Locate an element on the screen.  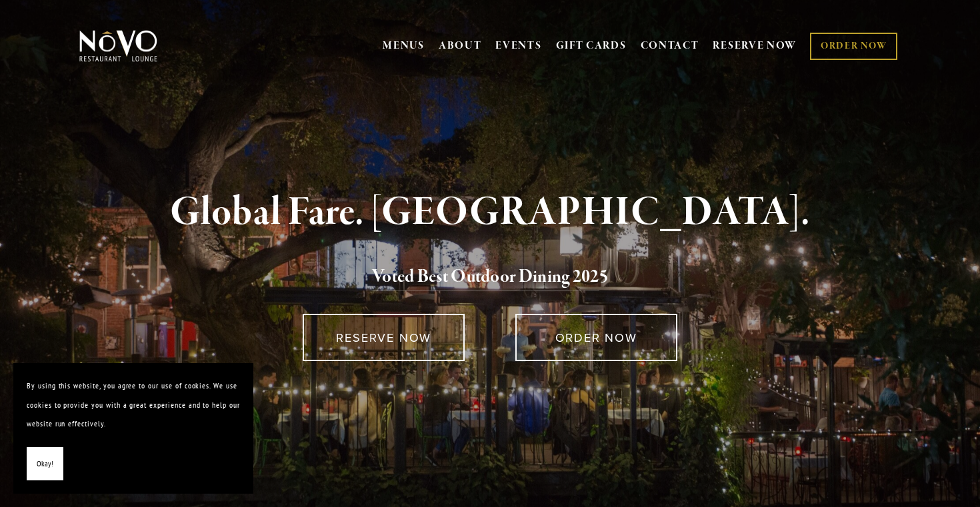
section: Cookie banner is located at coordinates (133, 429).